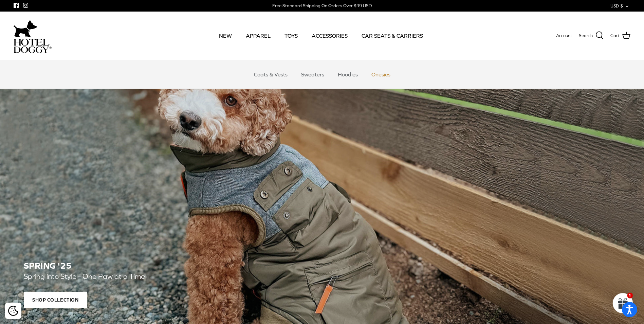 This screenshot has width=644, height=324. I want to click on a: TOYS, so click(291, 36).